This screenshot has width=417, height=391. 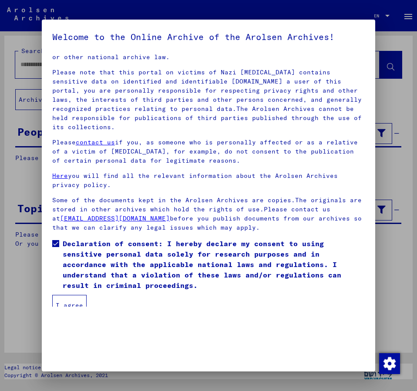 I want to click on a: Here, so click(x=60, y=176).